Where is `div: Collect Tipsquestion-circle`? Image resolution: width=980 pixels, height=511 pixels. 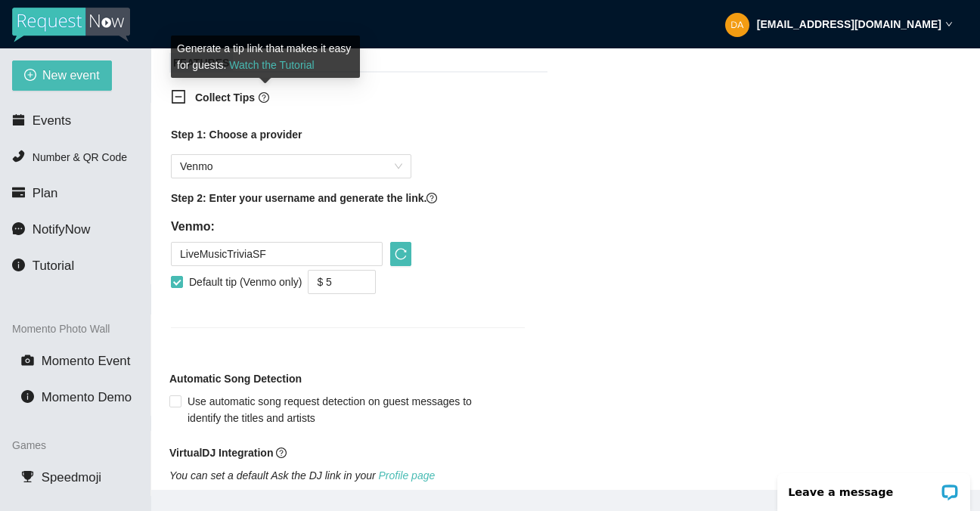 div: Collect Tipsquestion-circle is located at coordinates (348, 98).